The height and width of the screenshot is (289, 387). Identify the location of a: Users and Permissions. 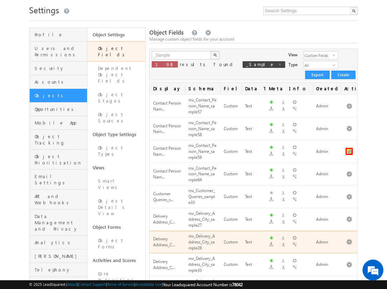
(58, 51).